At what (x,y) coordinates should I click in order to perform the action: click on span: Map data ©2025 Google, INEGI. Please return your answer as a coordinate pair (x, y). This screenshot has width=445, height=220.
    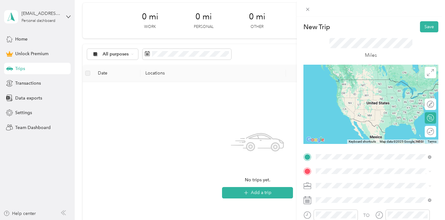
    Looking at the image, I should click on (402, 141).